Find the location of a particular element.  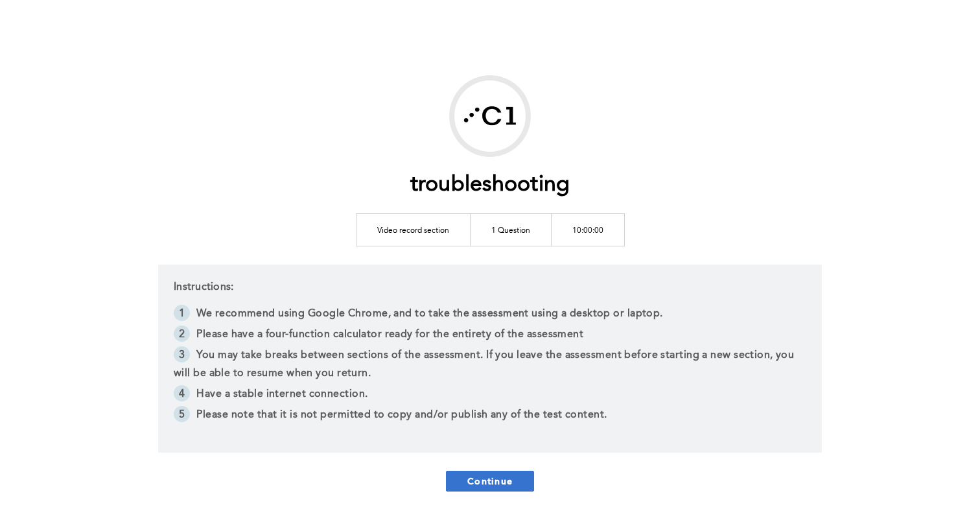

h1: troubleshooting is located at coordinates (490, 185).